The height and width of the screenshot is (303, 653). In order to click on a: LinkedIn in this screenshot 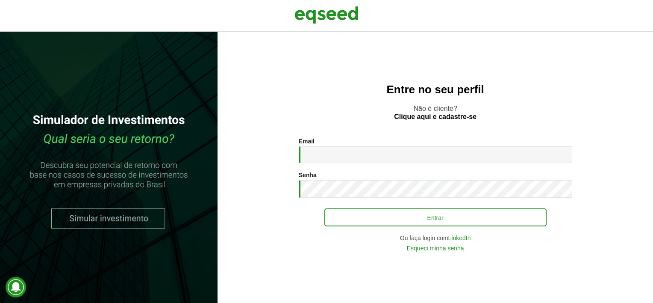, I will do `click(460, 238)`.